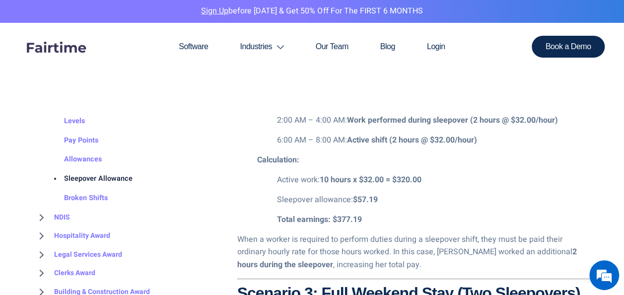 This screenshot has height=295, width=624. I want to click on a: Software, so click(193, 47).